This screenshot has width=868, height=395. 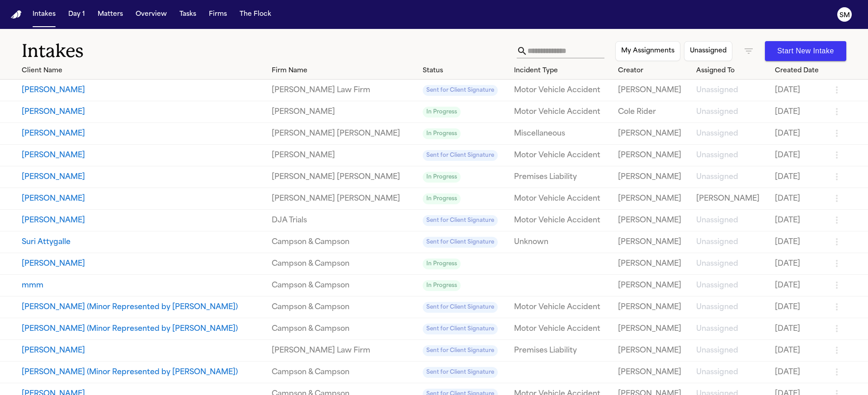 I want to click on button: View details for Lillian Sainci (Minor Represented by Terry Michael), so click(x=143, y=329).